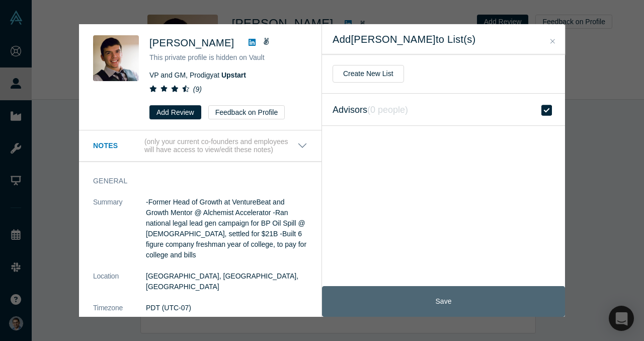 Image resolution: width=644 pixels, height=341 pixels. I want to click on p: This private profile is hidden on Vault, so click(228, 57).